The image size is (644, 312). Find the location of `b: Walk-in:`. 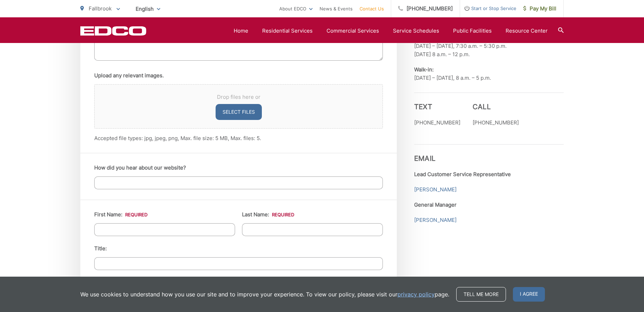

b: Walk-in: is located at coordinates (424, 70).